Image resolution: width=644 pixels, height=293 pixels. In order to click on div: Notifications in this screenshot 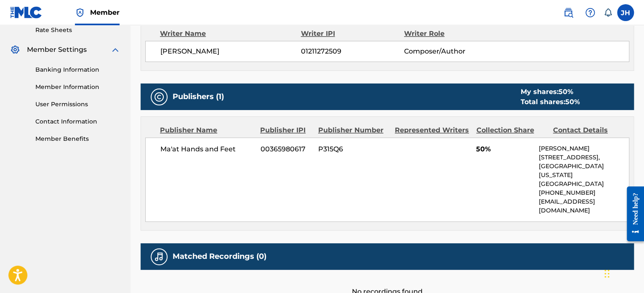, I will do `click(608, 12)`.